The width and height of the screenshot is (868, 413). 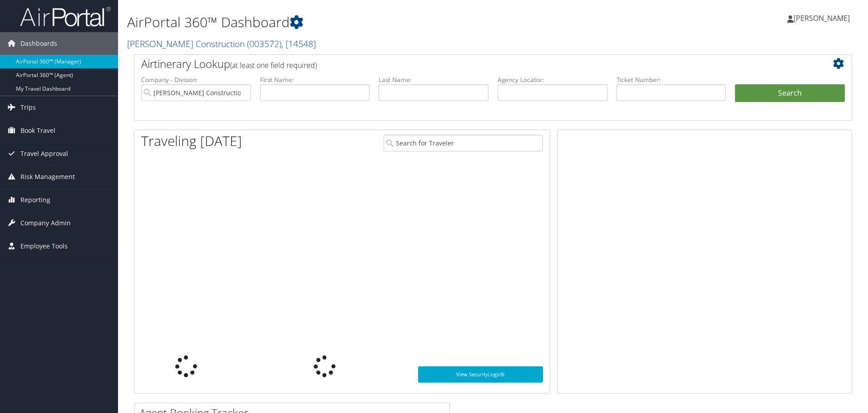 What do you see at coordinates (44, 246) in the screenshot?
I see `span: Employee Tools` at bounding box center [44, 246].